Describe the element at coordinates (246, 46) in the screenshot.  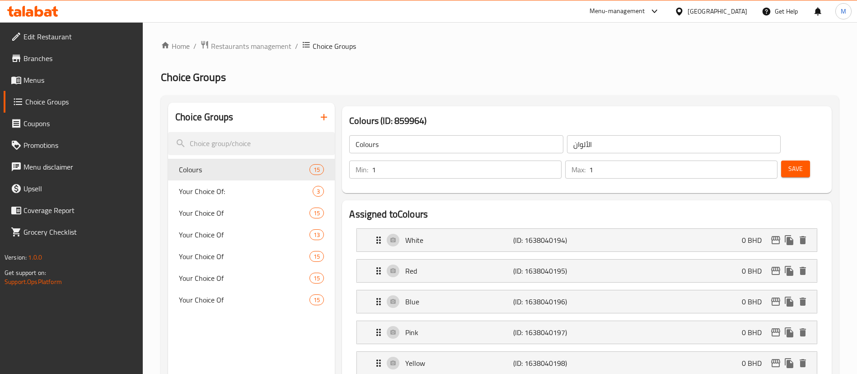
I see `a: Restaurants management` at that location.